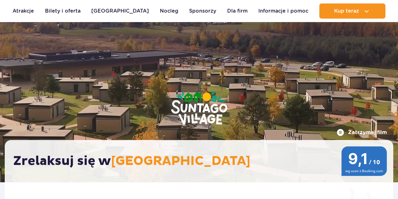 The height and width of the screenshot is (199, 398). Describe the element at coordinates (347, 11) in the screenshot. I see `span: Kup teraz` at that location.